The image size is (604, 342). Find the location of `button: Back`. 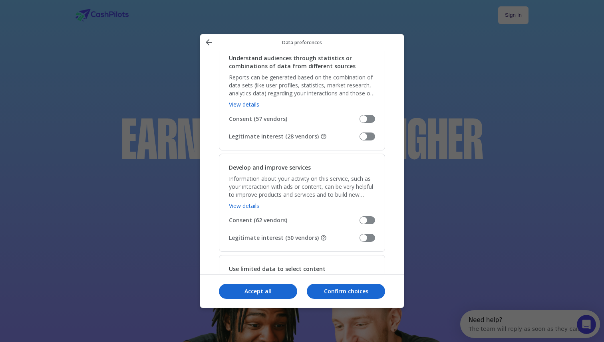

button: Back is located at coordinates (209, 42).